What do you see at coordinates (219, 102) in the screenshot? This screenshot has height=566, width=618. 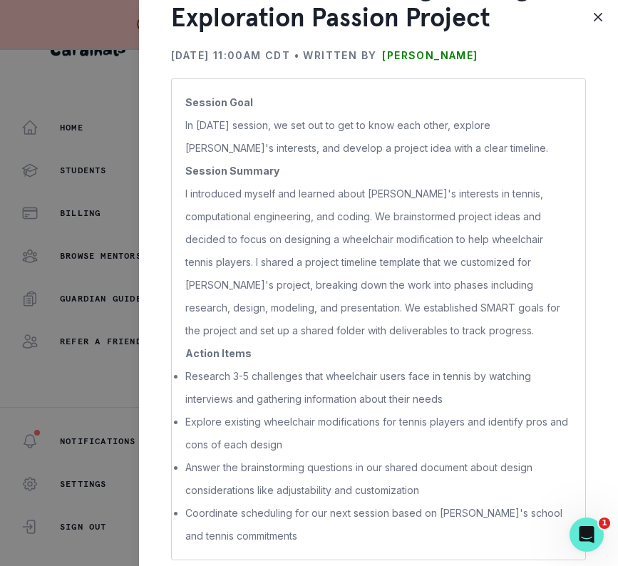 I see `b: Session Goal` at bounding box center [219, 102].